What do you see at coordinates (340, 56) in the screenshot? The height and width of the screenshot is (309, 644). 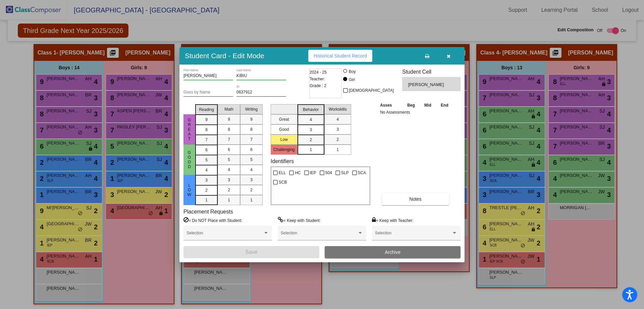 I see `span: Historical Student Record` at bounding box center [340, 56].